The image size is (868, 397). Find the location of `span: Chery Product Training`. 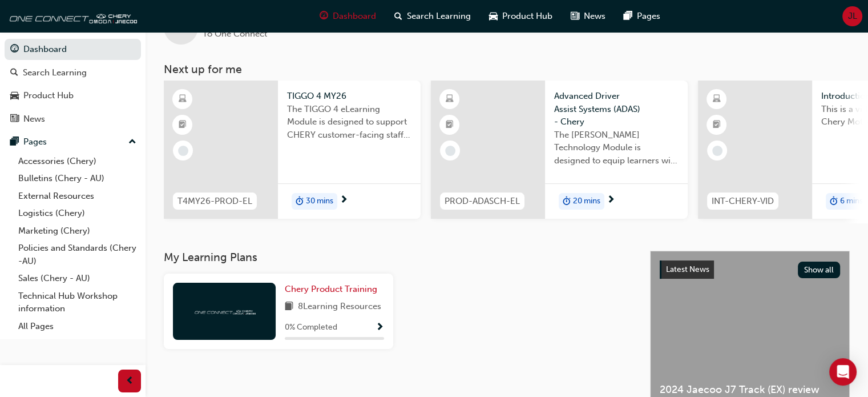

span: Chery Product Training is located at coordinates (331, 289).